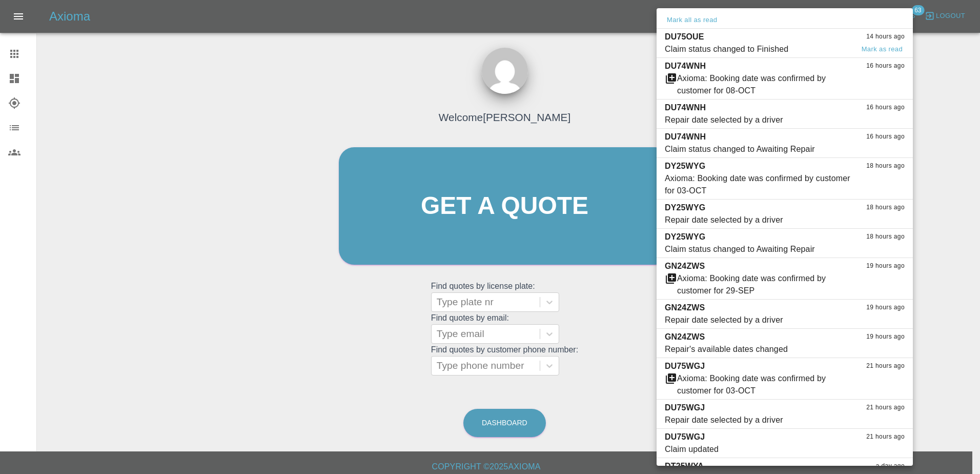 Image resolution: width=980 pixels, height=474 pixels. I want to click on span: 14 hours ago, so click(885, 37).